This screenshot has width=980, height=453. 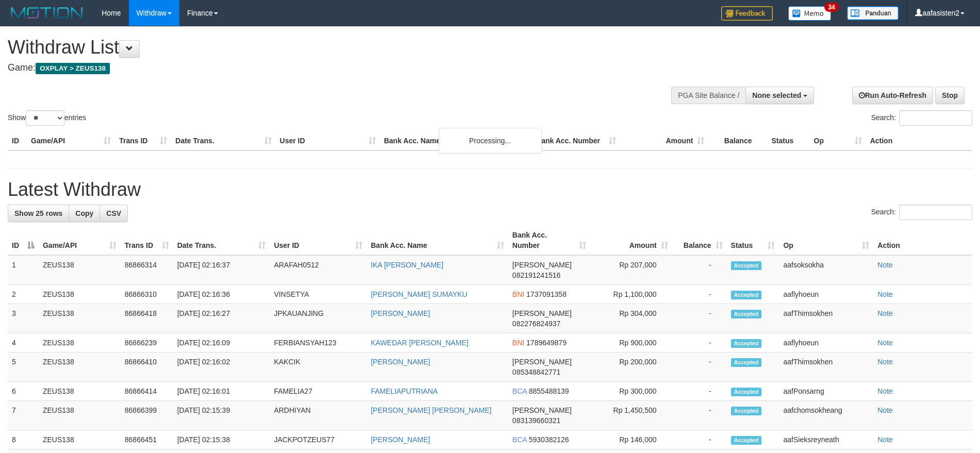 I want to click on h1: Latest Withdraw, so click(x=490, y=190).